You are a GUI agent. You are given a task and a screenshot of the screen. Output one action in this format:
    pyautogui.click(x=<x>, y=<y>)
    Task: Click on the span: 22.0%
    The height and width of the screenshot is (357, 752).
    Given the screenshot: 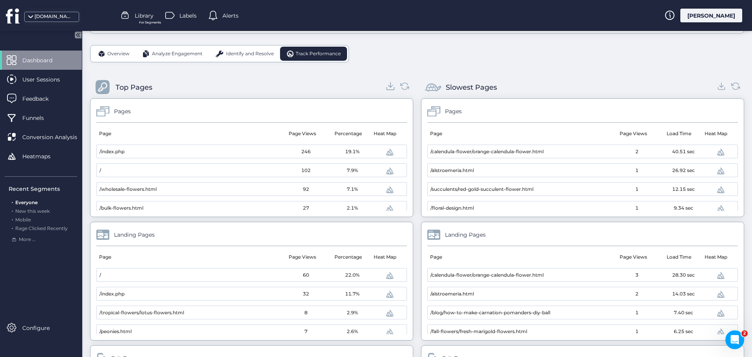 What is the action you would take?
    pyautogui.click(x=352, y=275)
    